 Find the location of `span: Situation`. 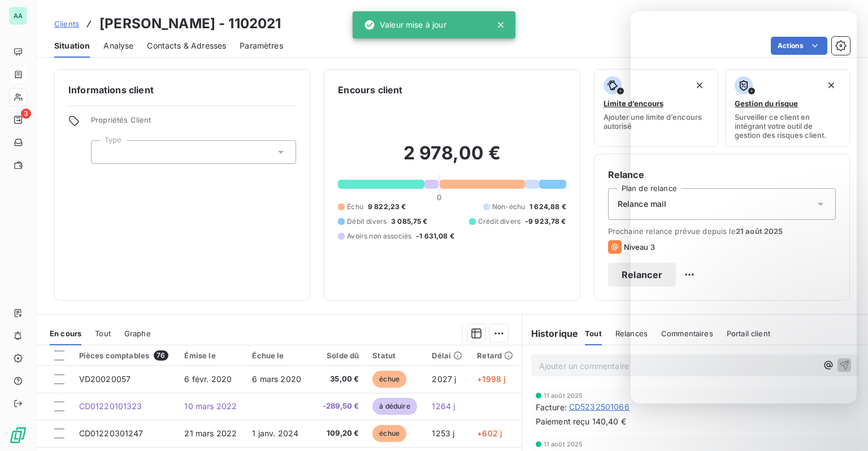

span: Situation is located at coordinates (72, 46).